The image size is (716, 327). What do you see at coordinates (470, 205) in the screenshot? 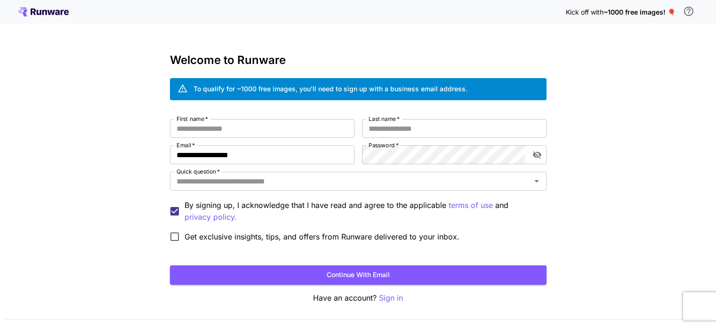
I see `button: By signing up, I acknowledge that I have read and agree to the applicable and privacy policy.` at bounding box center [470, 205].